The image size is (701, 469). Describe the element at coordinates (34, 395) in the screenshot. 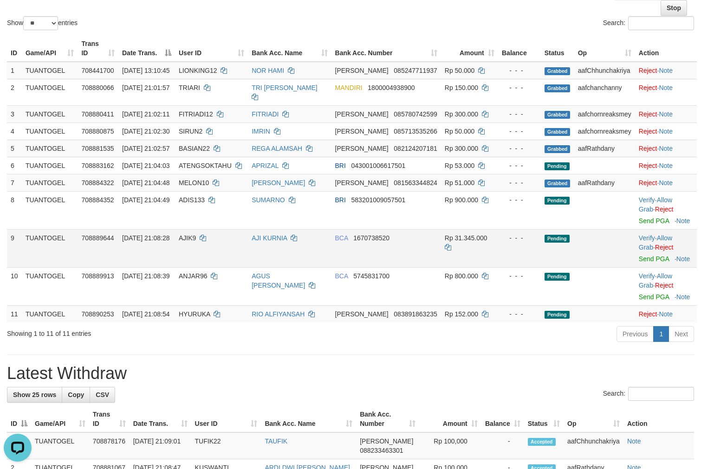

I see `a: Show 25 rows` at that location.